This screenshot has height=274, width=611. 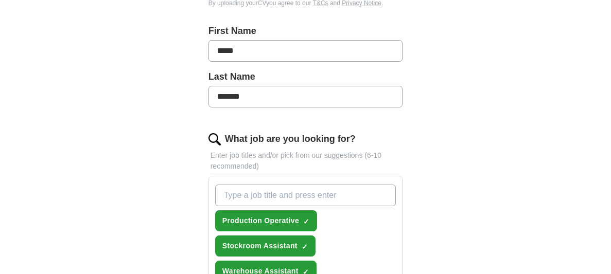 I want to click on span: Production Operative, so click(x=260, y=221).